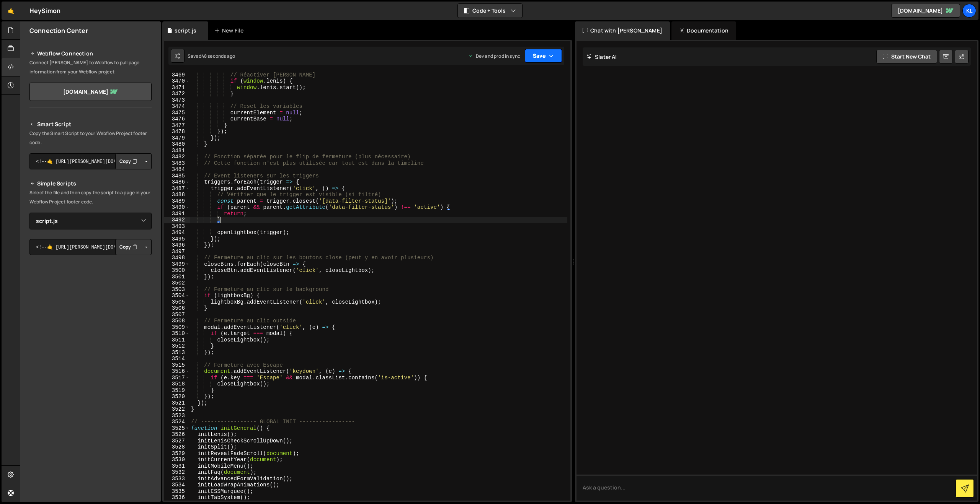  What do you see at coordinates (177, 157) in the screenshot?
I see `div: 3482` at bounding box center [177, 157].